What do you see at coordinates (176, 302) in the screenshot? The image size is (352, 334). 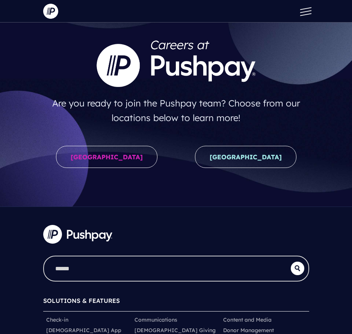 I see `h6: SOLUTIONS & FEATURES` at bounding box center [176, 302].